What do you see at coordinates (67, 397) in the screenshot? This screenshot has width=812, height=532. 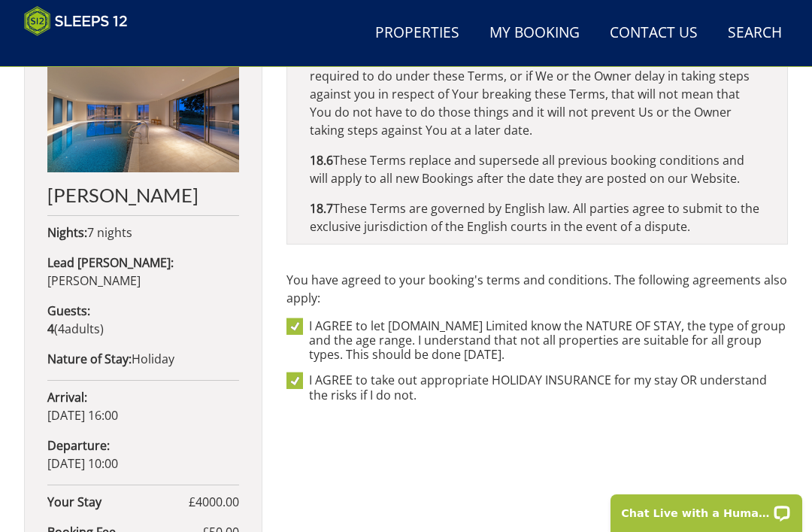 I see `strong: Arrival:` at bounding box center [67, 397].